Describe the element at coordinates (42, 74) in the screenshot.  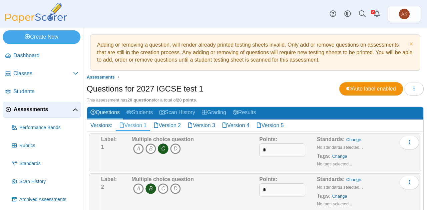
I see `a: Classes` at that location.